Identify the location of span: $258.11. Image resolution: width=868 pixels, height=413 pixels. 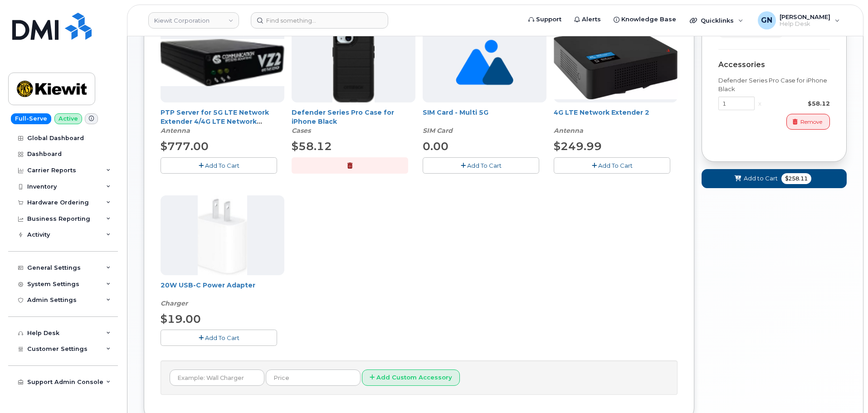
(797, 179).